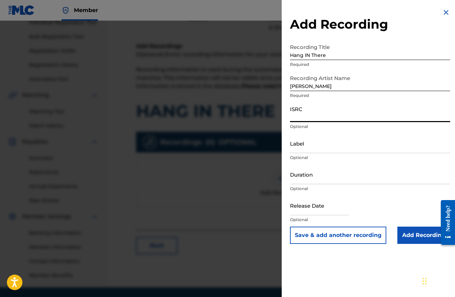 This screenshot has height=297, width=455. I want to click on button: Save & add another recording, so click(338, 236).